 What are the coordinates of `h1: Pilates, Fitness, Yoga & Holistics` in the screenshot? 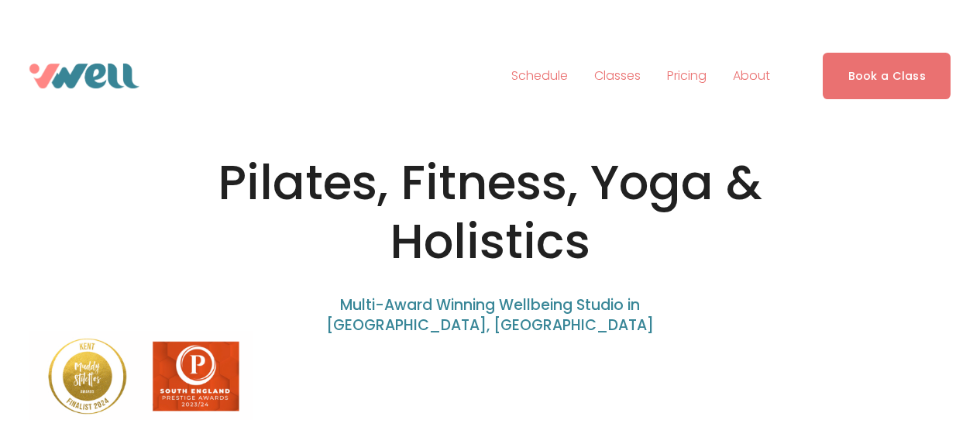 It's located at (490, 212).